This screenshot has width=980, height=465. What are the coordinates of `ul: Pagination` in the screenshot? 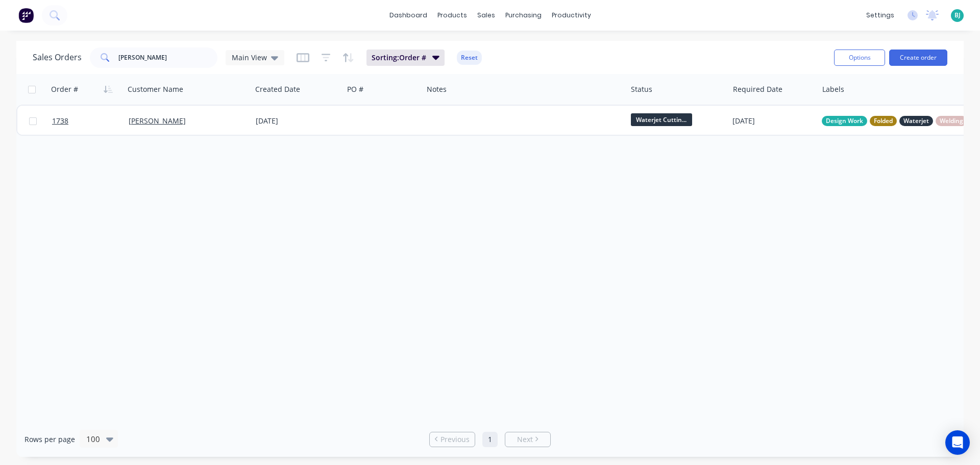 It's located at (490, 439).